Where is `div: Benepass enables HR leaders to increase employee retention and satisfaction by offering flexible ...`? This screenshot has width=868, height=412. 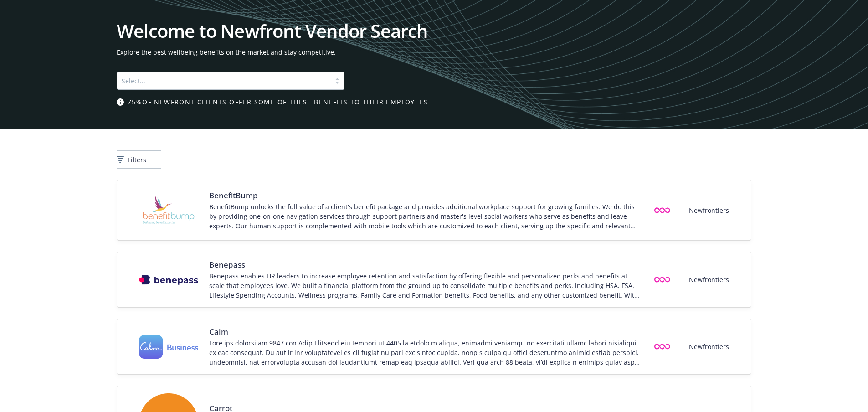
div: Benepass enables HR leaders to increase employee retention and satisfaction by offering flexible ... is located at coordinates (425, 285).